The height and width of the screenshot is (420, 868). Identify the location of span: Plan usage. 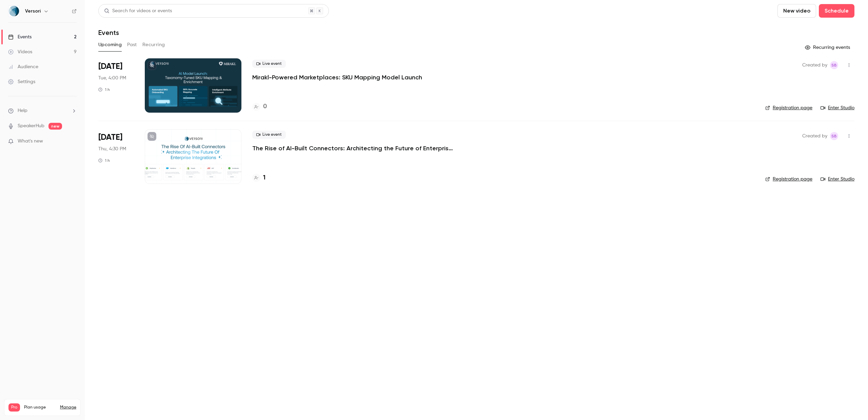
(40, 407).